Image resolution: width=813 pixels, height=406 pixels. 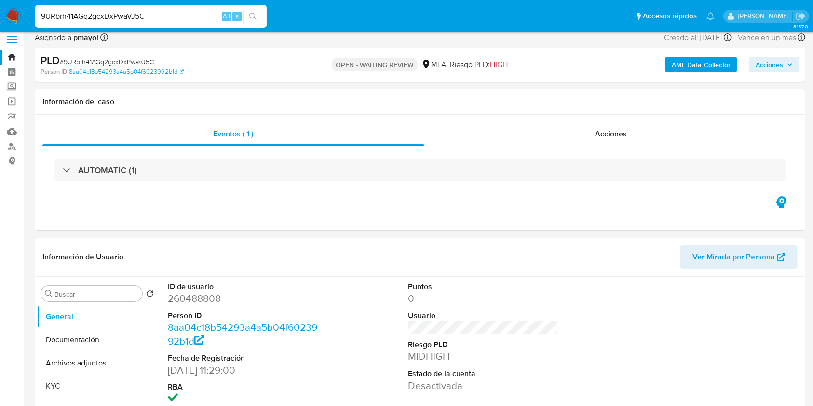 I want to click on dt: Person ID, so click(x=243, y=316).